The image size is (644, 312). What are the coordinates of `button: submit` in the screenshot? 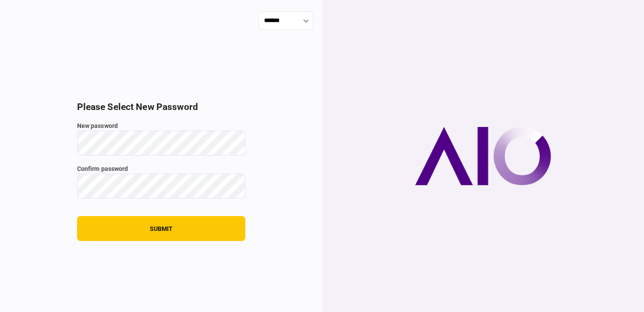 It's located at (161, 228).